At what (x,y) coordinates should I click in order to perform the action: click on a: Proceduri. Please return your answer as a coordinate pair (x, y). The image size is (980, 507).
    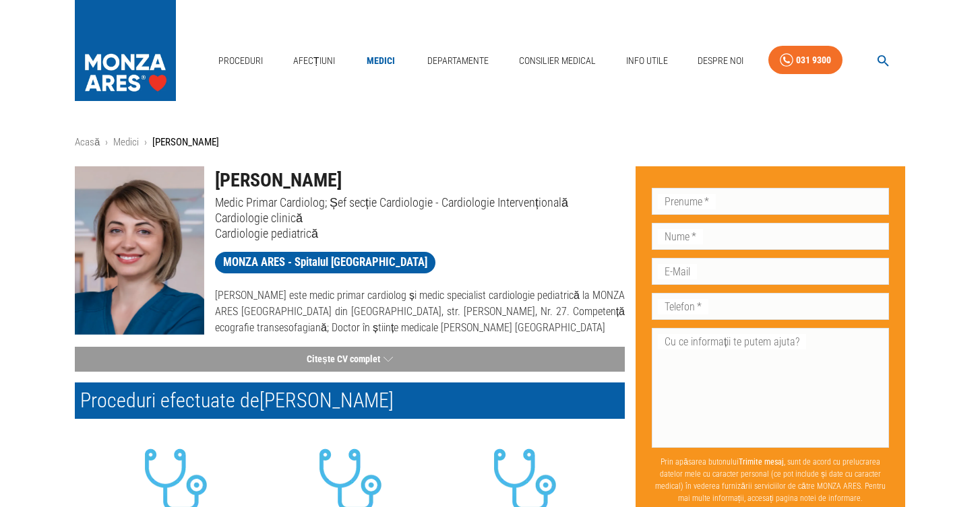
    Looking at the image, I should click on (241, 60).